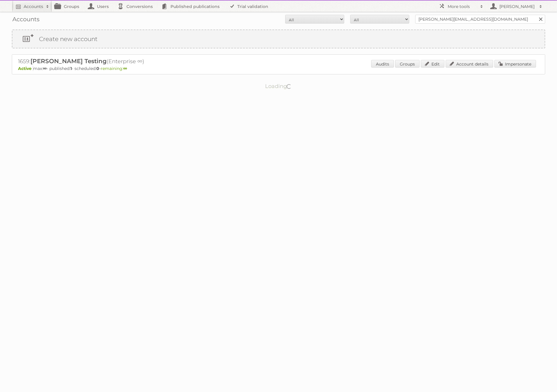 The image size is (557, 392). What do you see at coordinates (433, 64) in the screenshot?
I see `a: Edit` at bounding box center [433, 64].